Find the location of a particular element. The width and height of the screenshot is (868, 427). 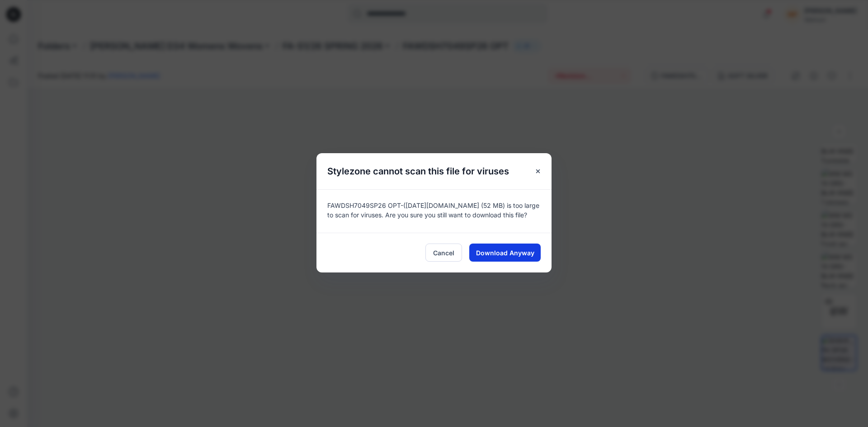

button: Cancel is located at coordinates (444, 253).